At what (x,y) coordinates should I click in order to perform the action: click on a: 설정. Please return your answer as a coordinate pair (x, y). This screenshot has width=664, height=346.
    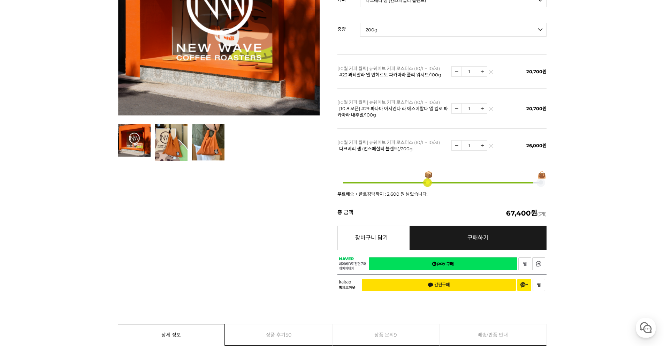
    Looking at the image, I should click on (112, 230).